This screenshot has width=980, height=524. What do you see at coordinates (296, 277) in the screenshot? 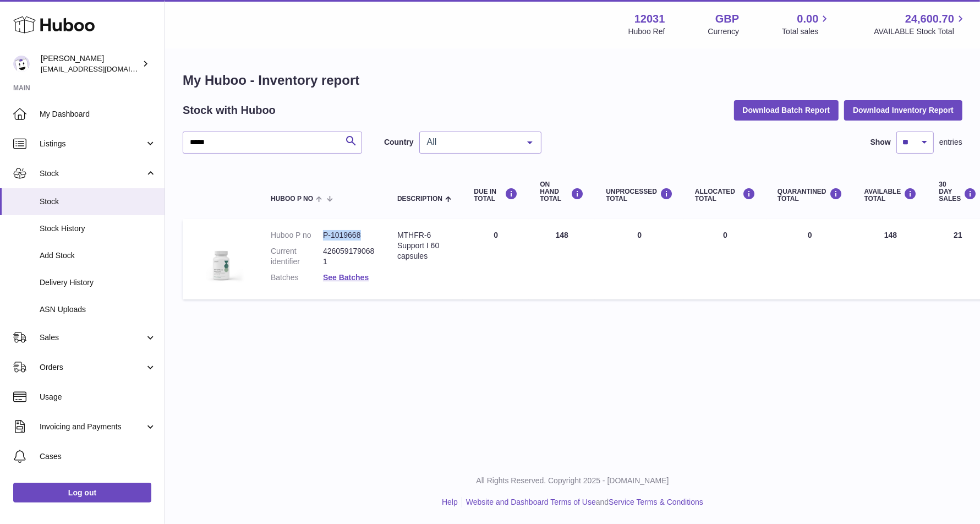
I see `dt: Batches` at bounding box center [296, 277].